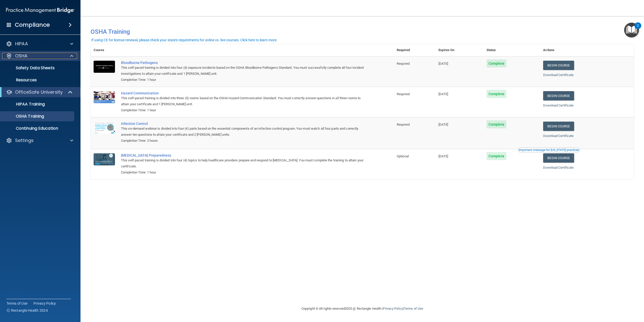  What do you see at coordinates (245, 141) in the screenshot?
I see `div: Completion Time: 2 hours` at bounding box center [245, 141].